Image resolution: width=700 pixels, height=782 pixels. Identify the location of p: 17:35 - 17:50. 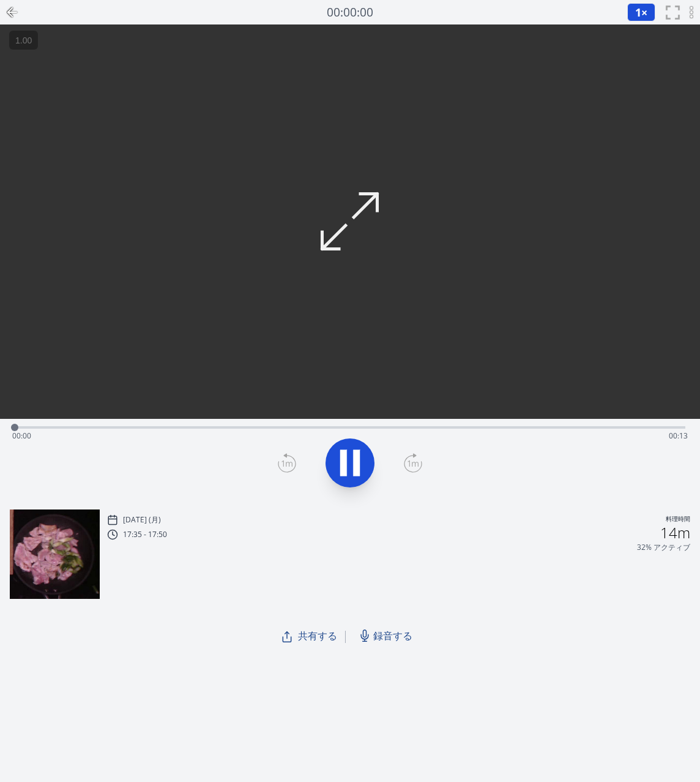
(145, 534).